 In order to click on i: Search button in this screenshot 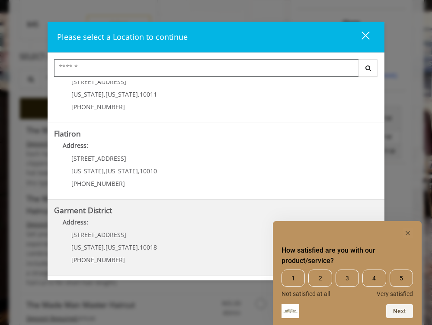, I will do `click(368, 68)`.